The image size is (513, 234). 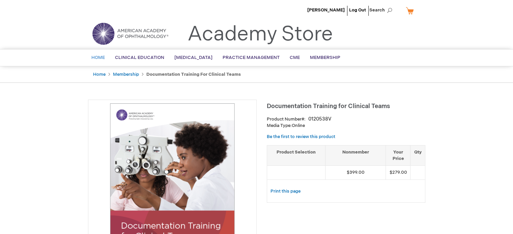 What do you see at coordinates (398, 173) in the screenshot?
I see `td: $279.00` at bounding box center [398, 173].